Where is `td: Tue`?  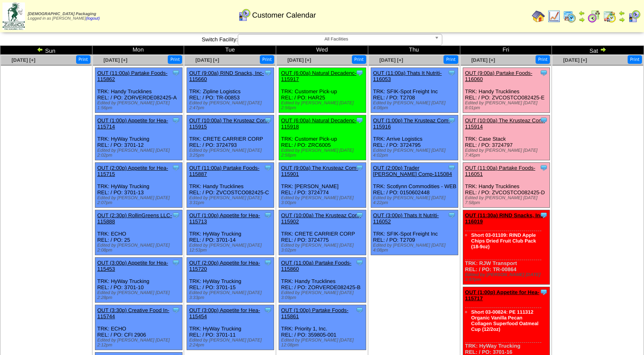
td: Tue is located at coordinates (230, 50).